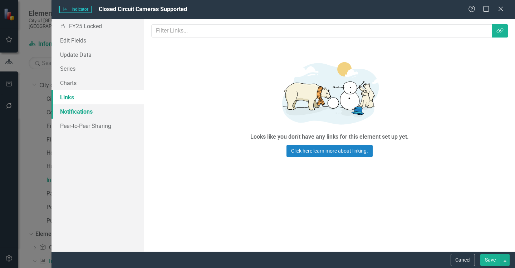 Image resolution: width=515 pixels, height=268 pixels. I want to click on a: Peer-to-Peer Sharing, so click(98, 126).